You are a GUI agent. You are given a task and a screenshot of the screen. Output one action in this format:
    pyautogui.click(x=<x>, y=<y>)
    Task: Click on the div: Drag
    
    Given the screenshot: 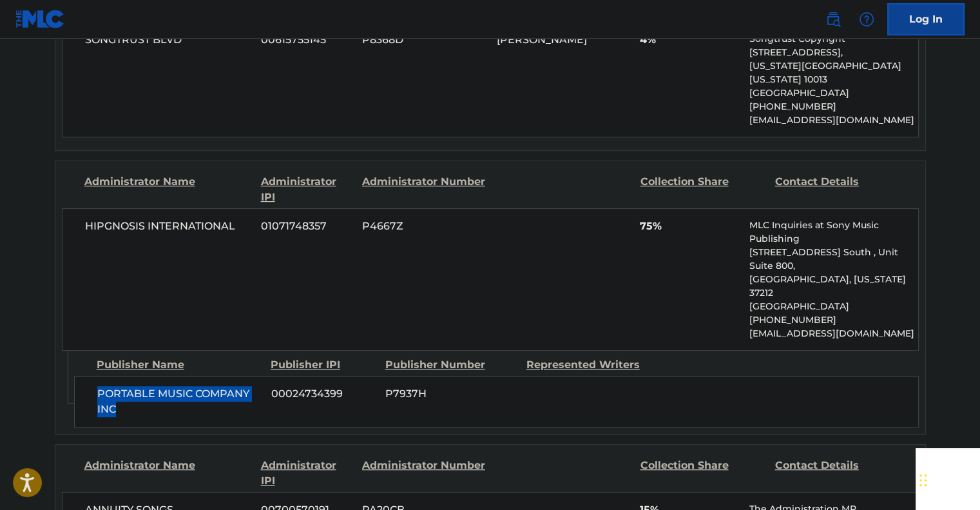 What is the action you would take?
    pyautogui.click(x=923, y=480)
    